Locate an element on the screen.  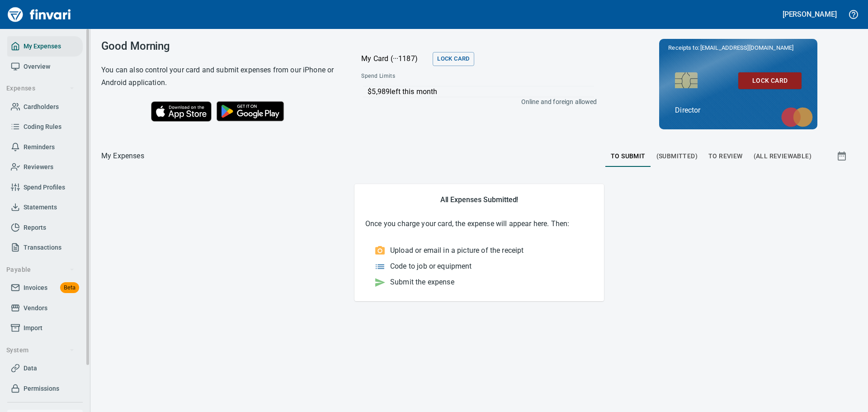
a: Import is located at coordinates (45, 328).